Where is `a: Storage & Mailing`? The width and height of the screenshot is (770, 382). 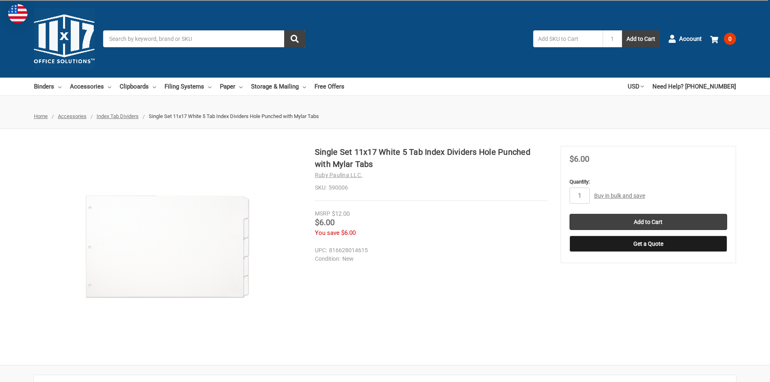 a: Storage & Mailing is located at coordinates (279, 87).